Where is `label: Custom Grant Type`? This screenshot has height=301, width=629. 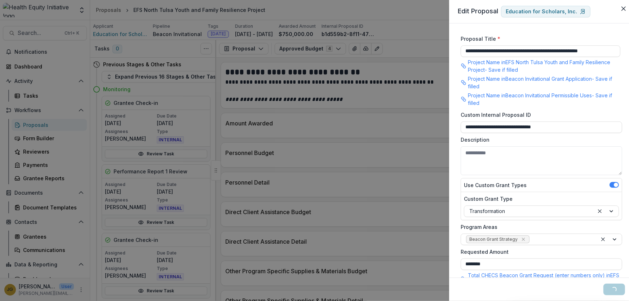 label: Custom Grant Type is located at coordinates (540, 199).